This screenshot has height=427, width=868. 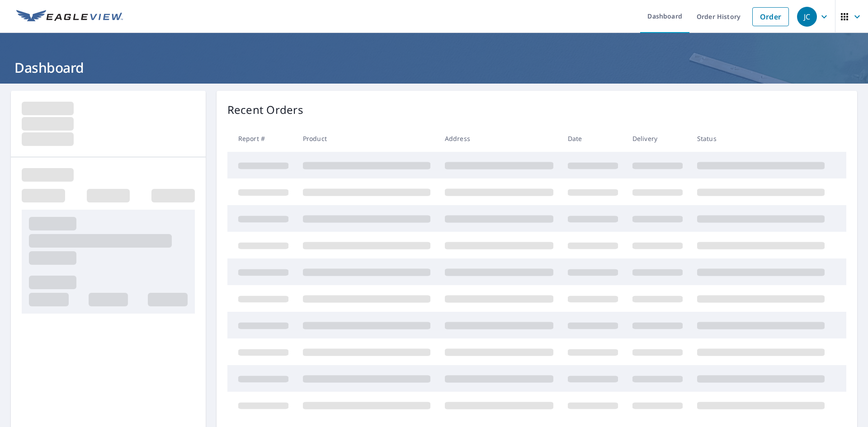 I want to click on th: Status, so click(x=761, y=138).